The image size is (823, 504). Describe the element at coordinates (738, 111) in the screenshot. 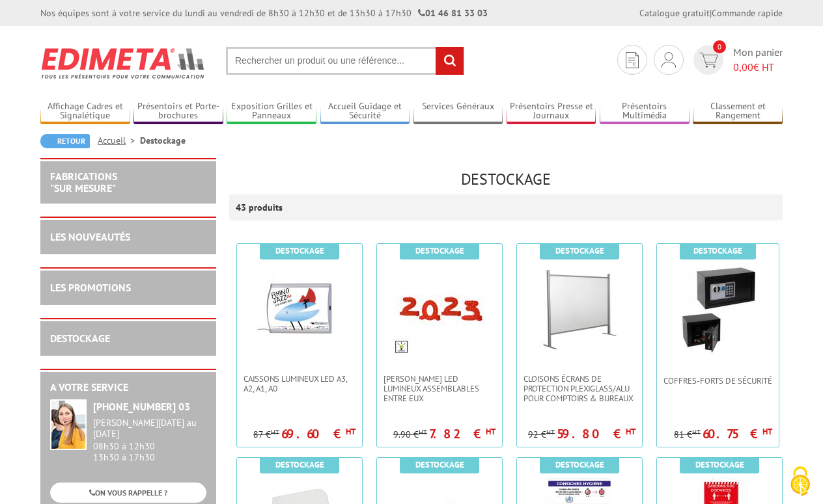

I see `a: Classement et Rangement` at that location.